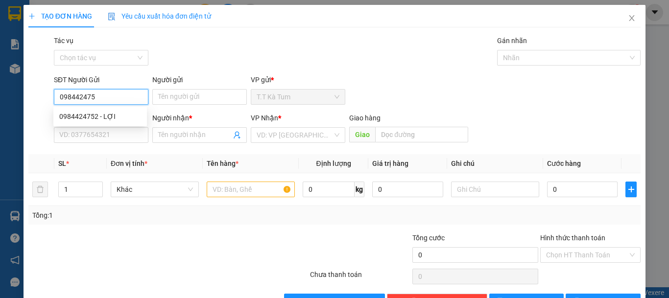 Image resolution: width=669 pixels, height=298 pixels. I want to click on span: Tên hàng, so click(222, 164).